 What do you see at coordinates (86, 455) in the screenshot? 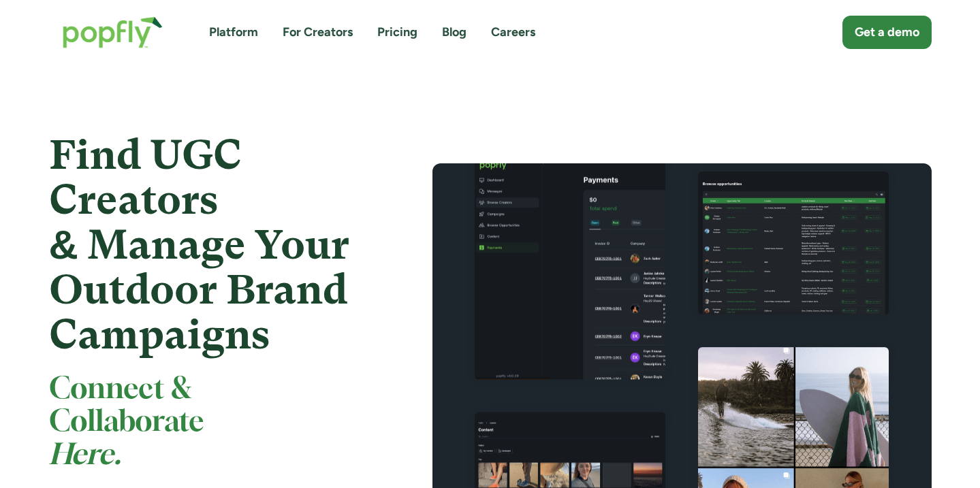
I see `em: Here.` at bounding box center [86, 455].